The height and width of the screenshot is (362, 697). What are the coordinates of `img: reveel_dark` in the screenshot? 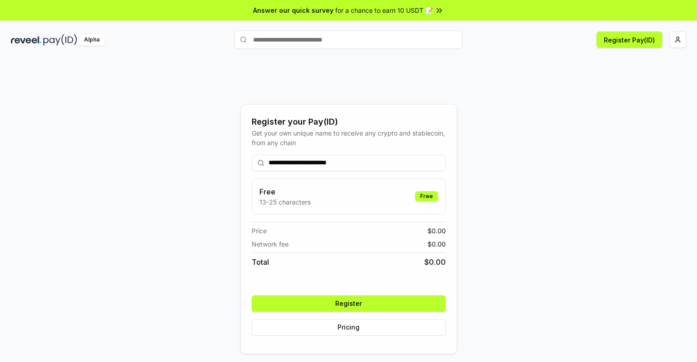 It's located at (26, 40).